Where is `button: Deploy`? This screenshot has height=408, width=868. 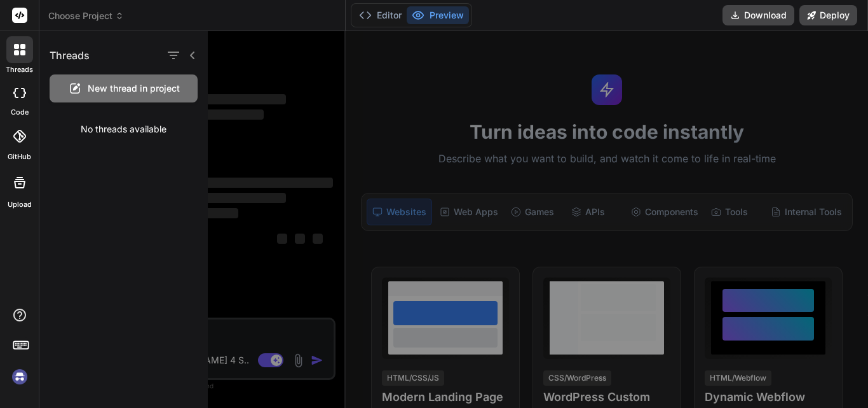
button: Deploy is located at coordinates (828, 16).